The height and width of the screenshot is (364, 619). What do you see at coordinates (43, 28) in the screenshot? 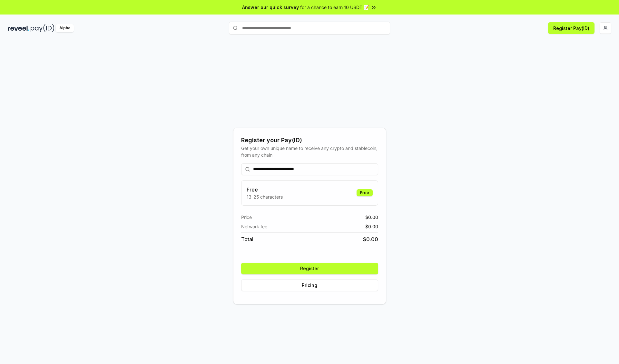
I see `img: pay_id` at bounding box center [43, 28].